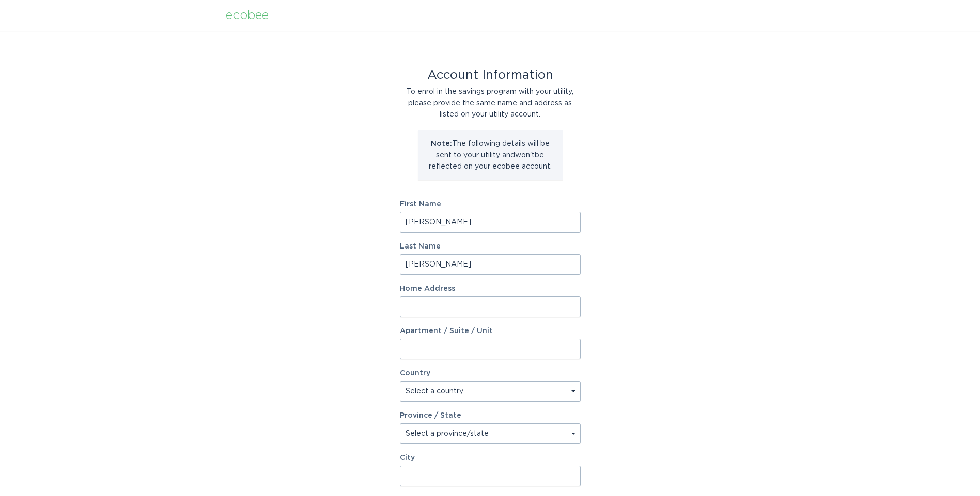 Image resolution: width=980 pixels, height=496 pixels. Describe the element at coordinates (490, 156) in the screenshot. I see `p: The following details will be sent to your utility and won't be reflected on your ecobee account.` at that location.